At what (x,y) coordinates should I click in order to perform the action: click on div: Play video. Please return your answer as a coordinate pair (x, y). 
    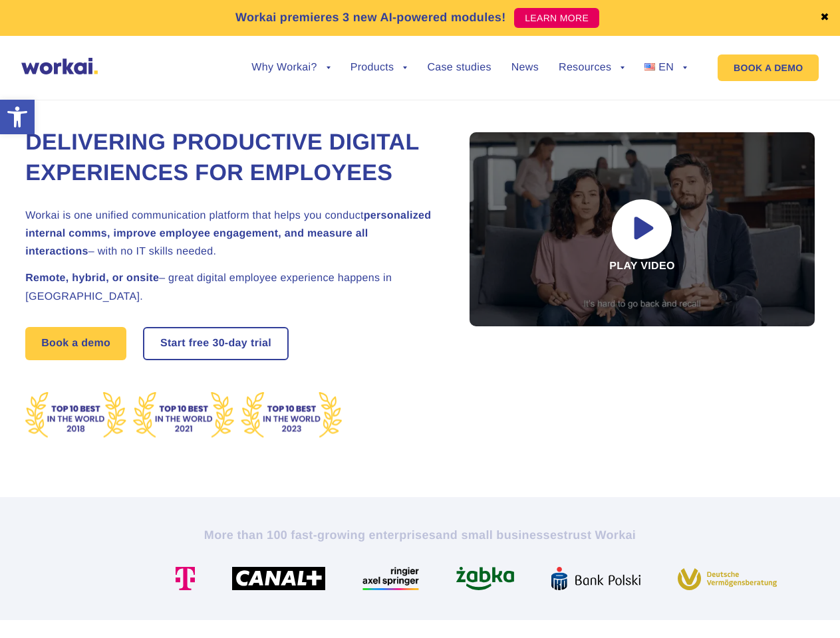
    Looking at the image, I should click on (642, 229).